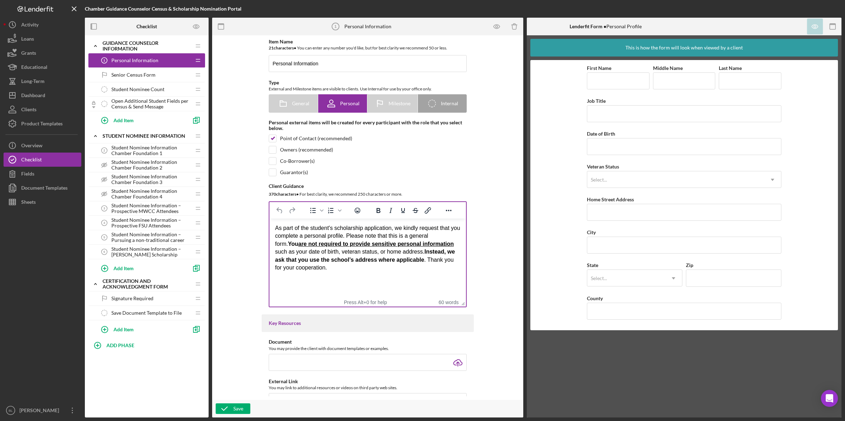 The width and height of the screenshot is (845, 421). I want to click on div: Guarantor(s), so click(294, 172).